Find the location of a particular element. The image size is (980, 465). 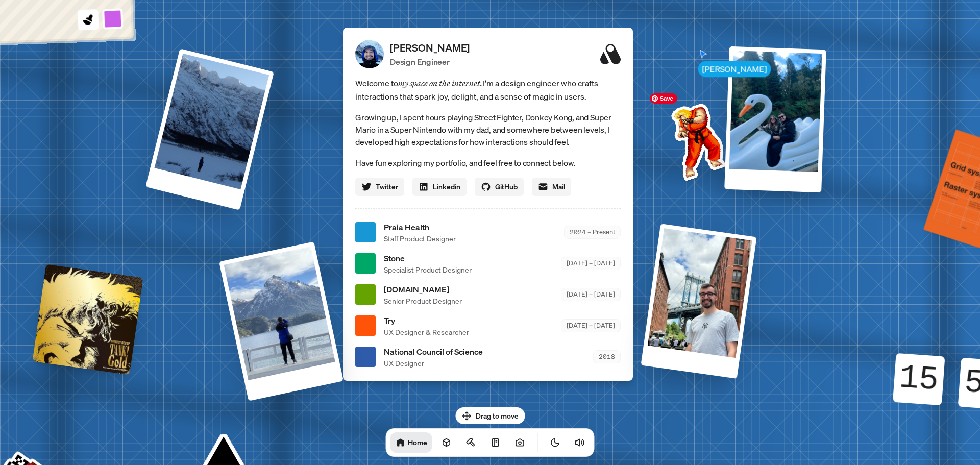

p: Growing up, I spent hours playing Street Fighter, Donkey Kong, and Super Mario in a Super Nintend... is located at coordinates (487, 129).